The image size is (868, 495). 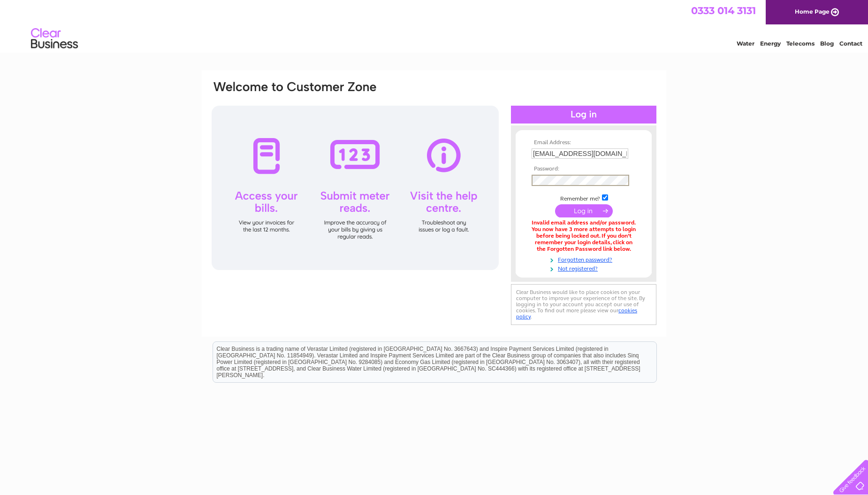 I want to click on th: Email Address:, so click(x=584, y=143).